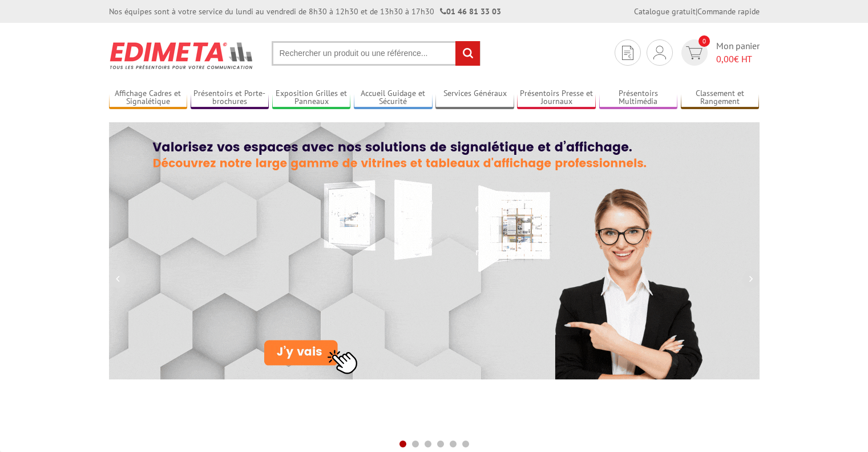  What do you see at coordinates (475, 97) in the screenshot?
I see `a: Services Généraux` at bounding box center [475, 97].